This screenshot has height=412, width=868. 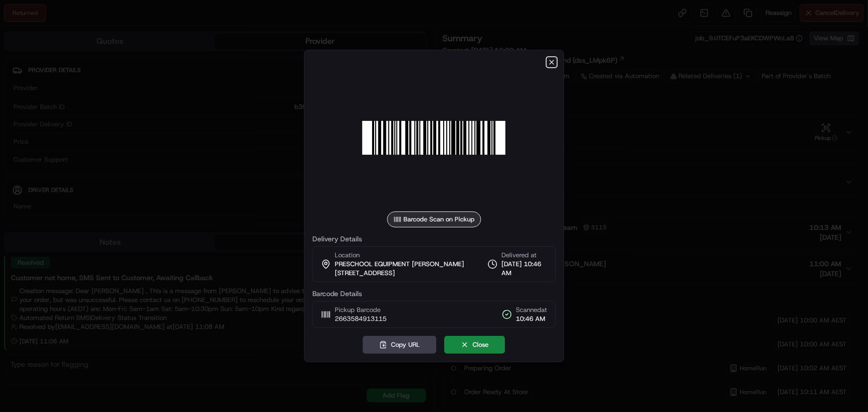 I want to click on input: Clear, so click(x=95, y=69).